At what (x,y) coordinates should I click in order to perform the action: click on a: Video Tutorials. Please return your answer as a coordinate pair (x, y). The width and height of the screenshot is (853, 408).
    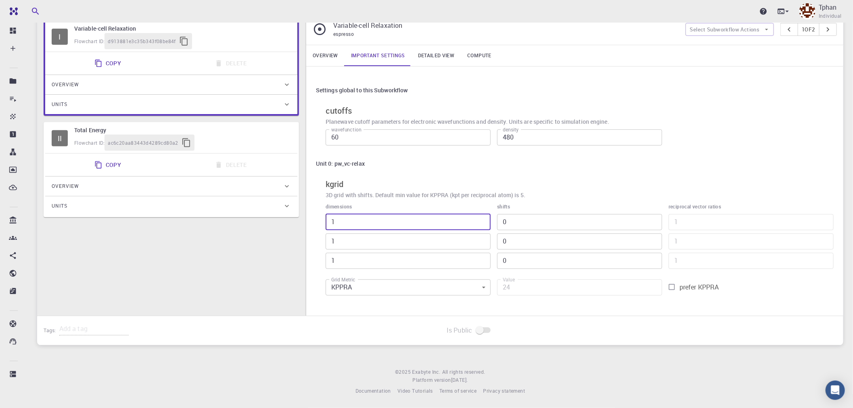
    Looking at the image, I should click on (415, 391).